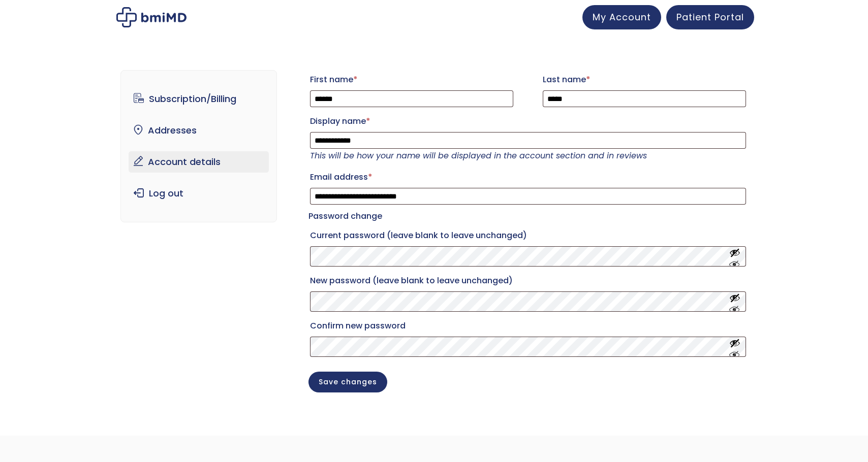  Describe the element at coordinates (199, 130) in the screenshot. I see `a: Addresses` at that location.